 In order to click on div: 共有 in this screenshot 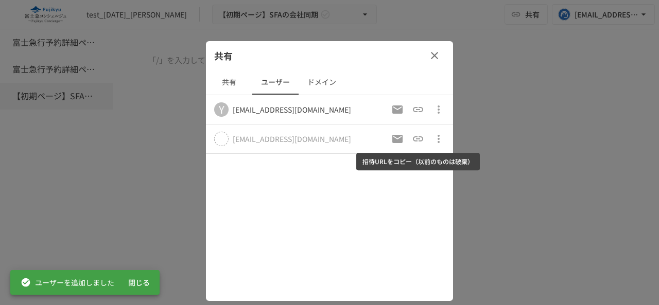, I will do `click(329, 56)`.